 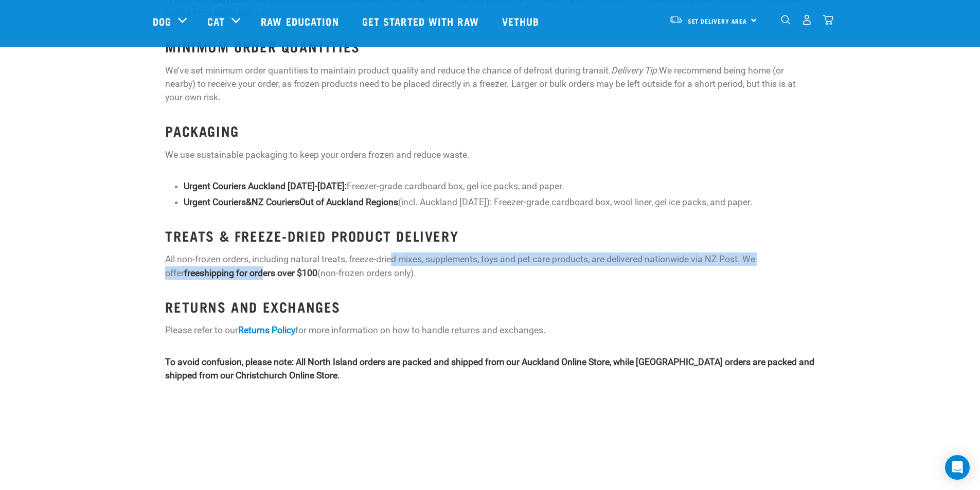 What do you see at coordinates (490, 330) in the screenshot?
I see `p: Please refer to our for more information on how to handle returns and exchanges.` at bounding box center [490, 330].